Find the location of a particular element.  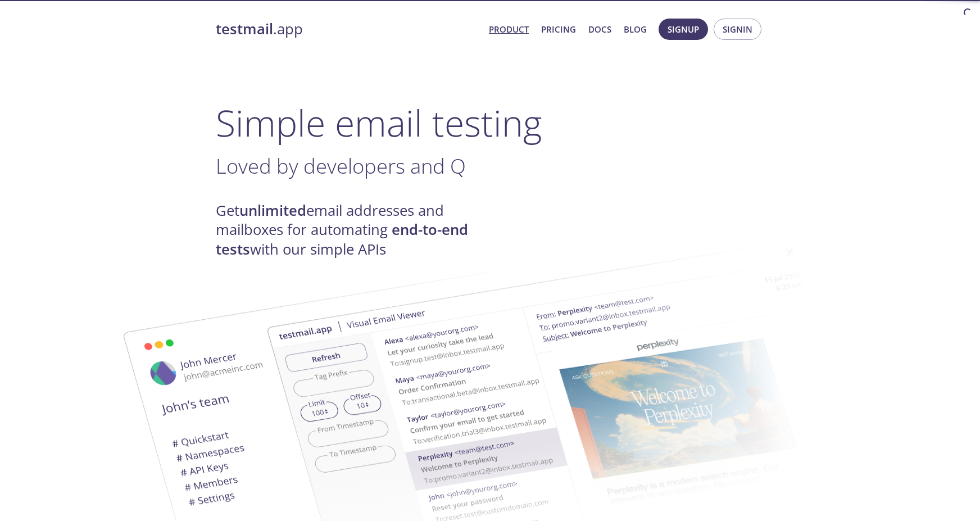

strong: unlimited is located at coordinates (272, 210).